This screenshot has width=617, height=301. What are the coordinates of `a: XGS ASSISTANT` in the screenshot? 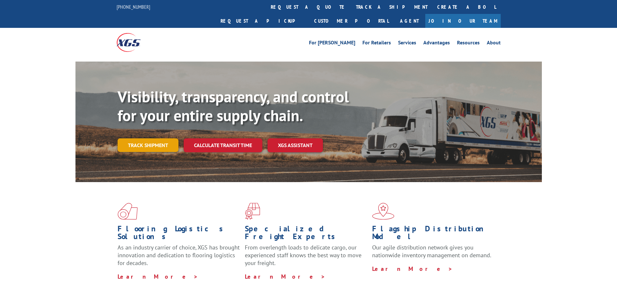 It's located at (295, 145).